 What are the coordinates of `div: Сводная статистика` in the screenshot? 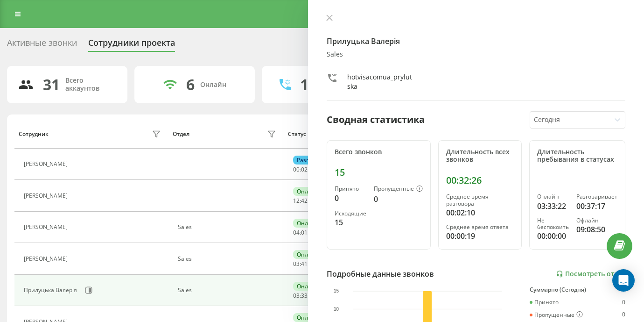 It's located at (376, 120).